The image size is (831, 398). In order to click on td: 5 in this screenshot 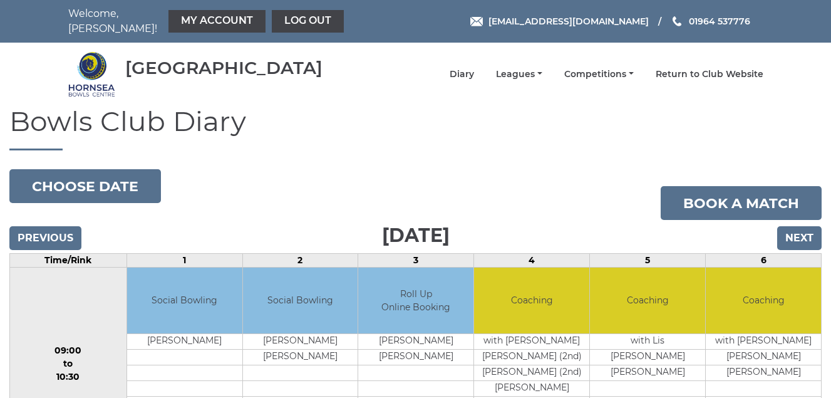, I will do `click(647, 260)`.